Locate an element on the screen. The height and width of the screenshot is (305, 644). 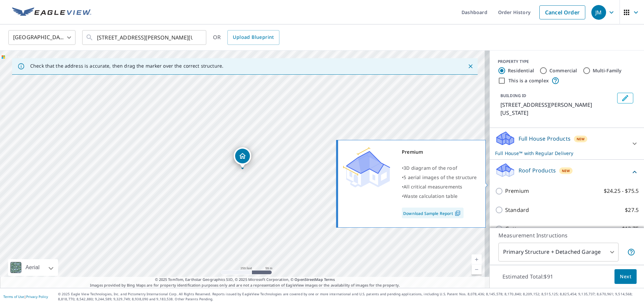
a: Cancel Order is located at coordinates (563, 13).